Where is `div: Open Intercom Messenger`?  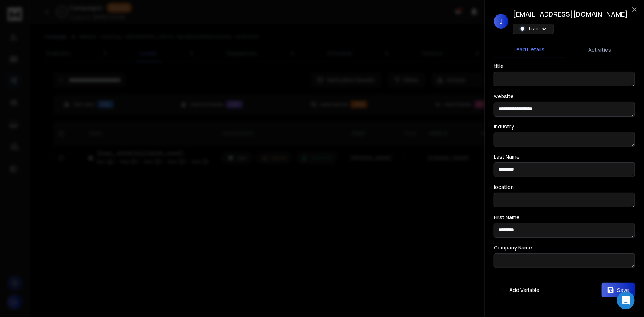
div: Open Intercom Messenger is located at coordinates (625, 301).